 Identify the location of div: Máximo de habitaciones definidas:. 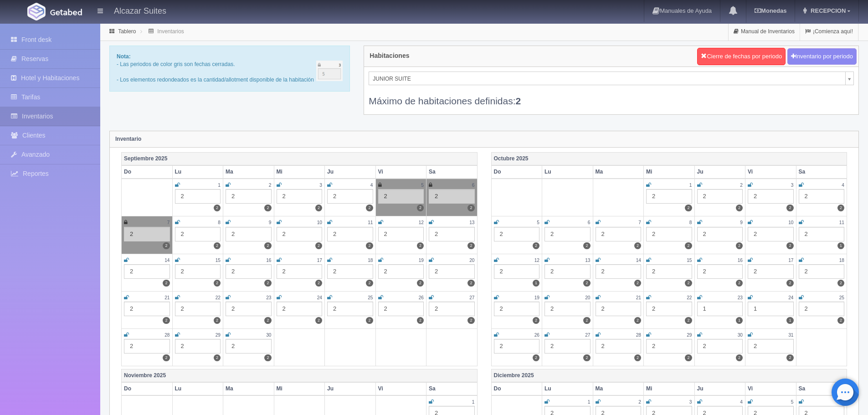
(611, 96).